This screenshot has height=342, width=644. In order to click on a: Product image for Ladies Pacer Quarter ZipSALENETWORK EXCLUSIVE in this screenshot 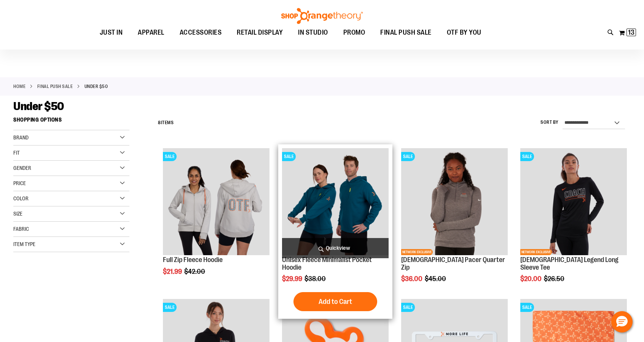, I will do `click(454, 202)`.